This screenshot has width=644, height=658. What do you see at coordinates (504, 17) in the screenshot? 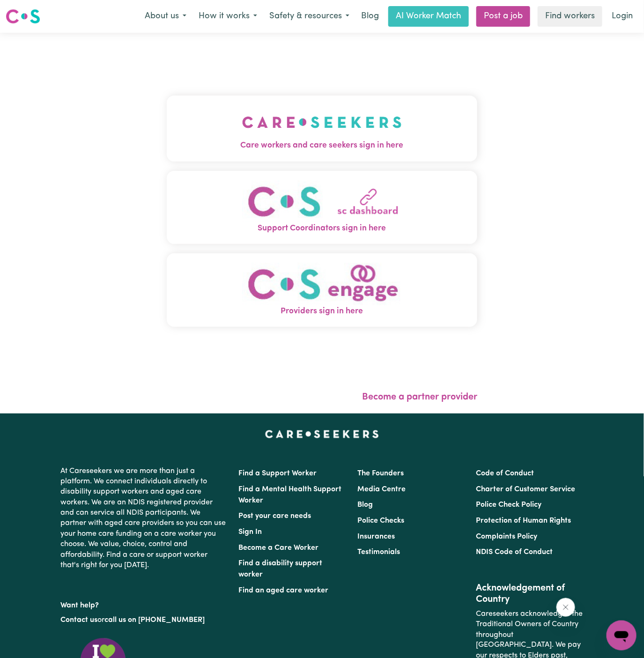
I see `a: Post a job` at bounding box center [504, 17].